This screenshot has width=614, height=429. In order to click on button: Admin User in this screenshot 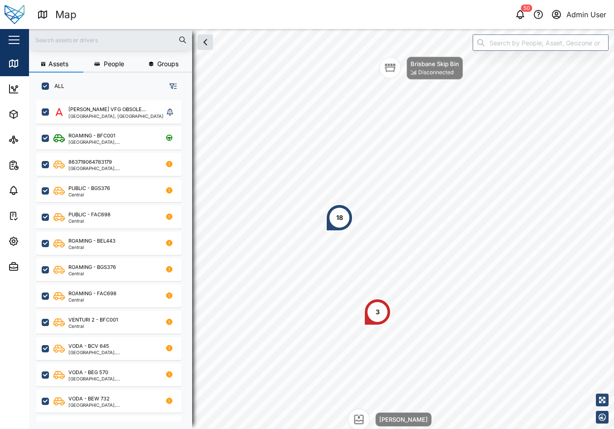, I will do `click(579, 15)`.